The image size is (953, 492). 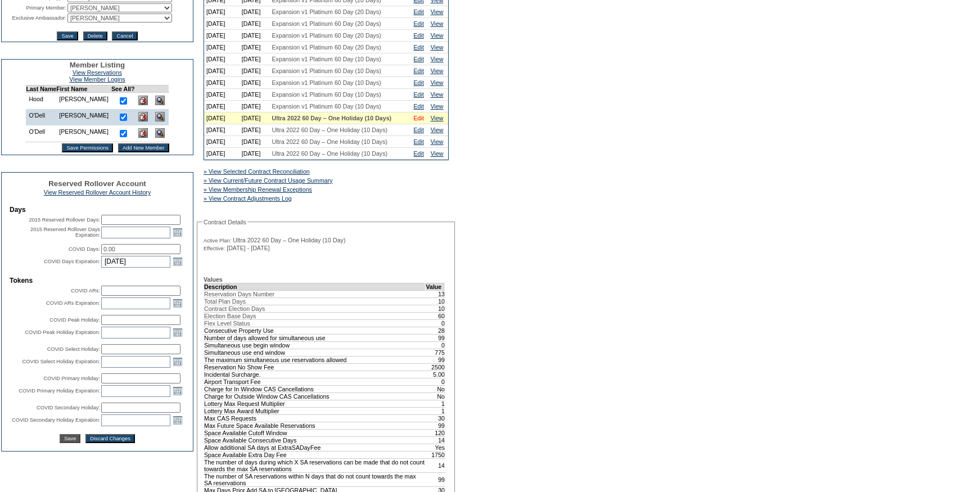 What do you see at coordinates (315, 286) in the screenshot?
I see `td: Description` at bounding box center [315, 286].